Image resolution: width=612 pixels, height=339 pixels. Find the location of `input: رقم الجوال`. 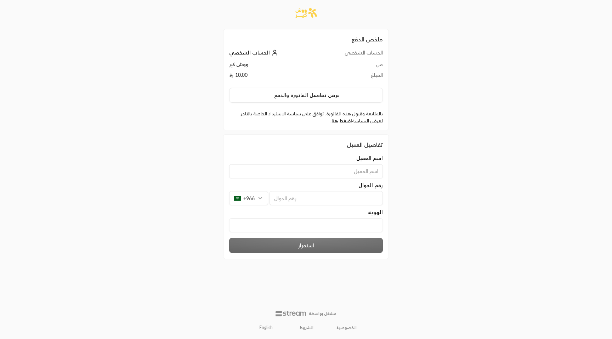

input: رقم الجوال is located at coordinates (326, 198).